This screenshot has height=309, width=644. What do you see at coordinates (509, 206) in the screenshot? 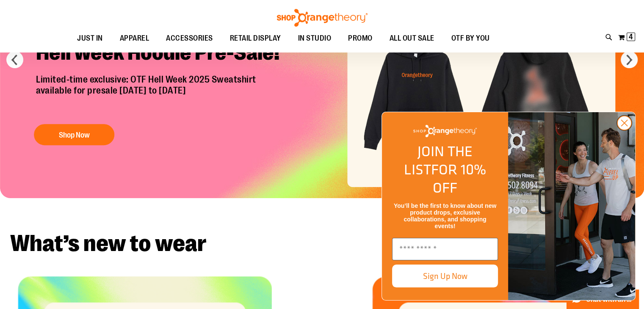
I see `div: FLYOUT Form` at bounding box center [509, 206].